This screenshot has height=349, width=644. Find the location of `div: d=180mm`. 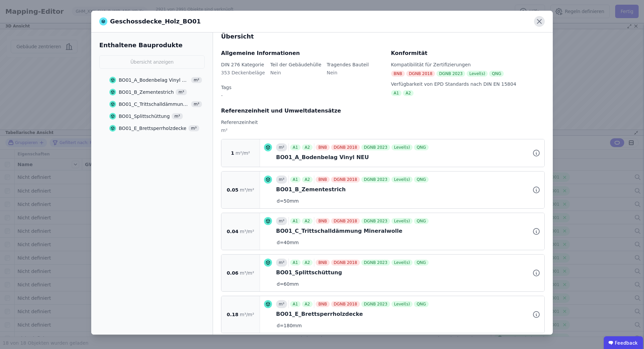

div: d=180mm is located at coordinates (402, 324).